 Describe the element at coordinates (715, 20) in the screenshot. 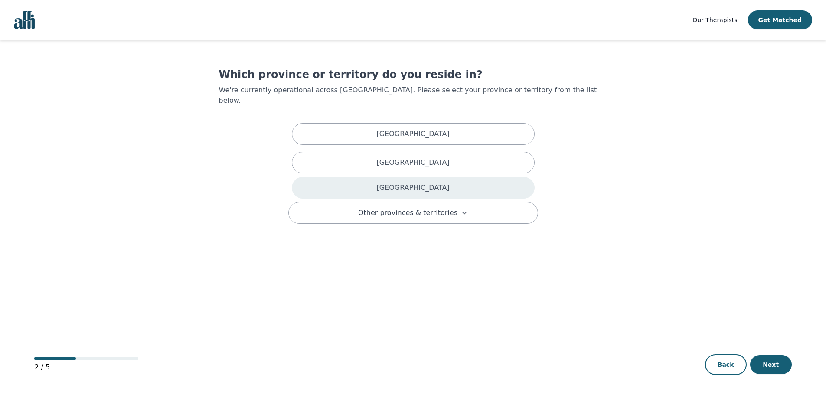

I see `a: Our Therapists` at that location.